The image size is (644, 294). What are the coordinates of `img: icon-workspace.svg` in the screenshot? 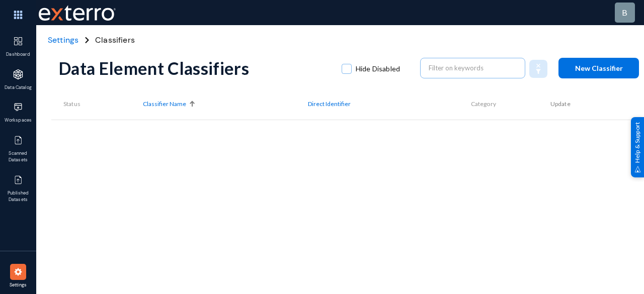 It's located at (18, 107).